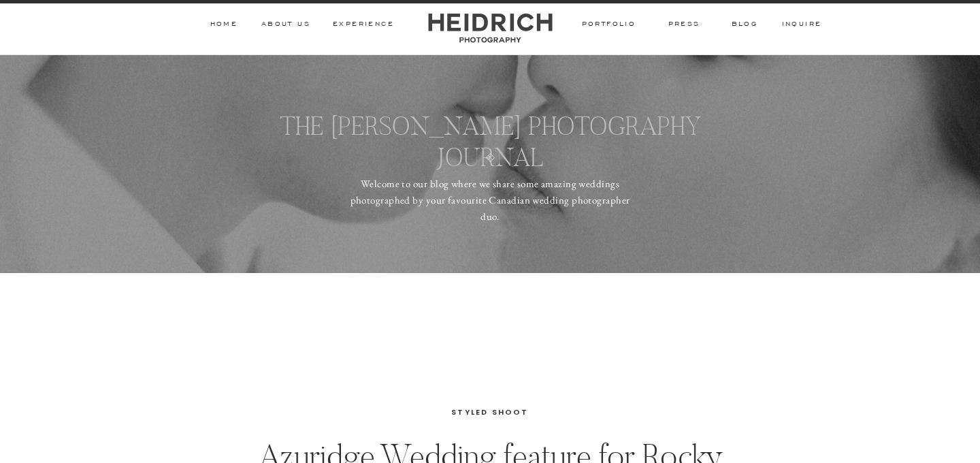 This screenshot has width=980, height=463. I want to click on a: inquire, so click(802, 25).